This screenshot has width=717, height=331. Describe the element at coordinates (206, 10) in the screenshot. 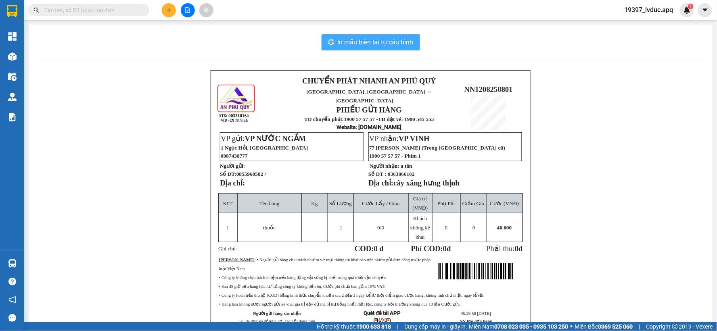

I see `button: aim` at that location.